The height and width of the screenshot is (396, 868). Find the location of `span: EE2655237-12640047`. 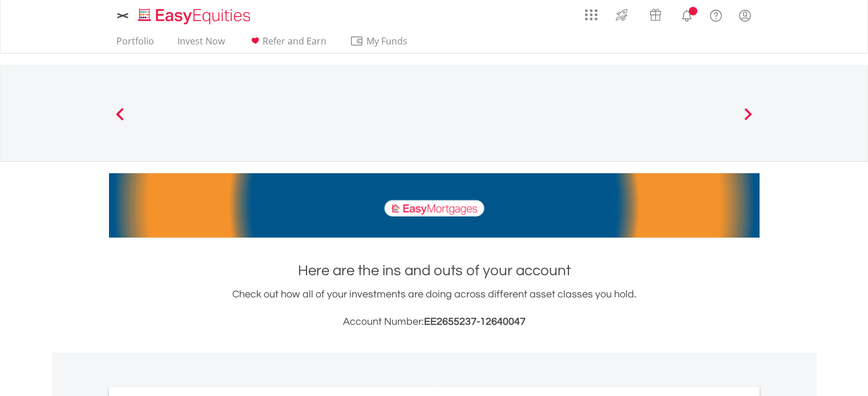

span: EE2655237-12640047 is located at coordinates (475, 321).